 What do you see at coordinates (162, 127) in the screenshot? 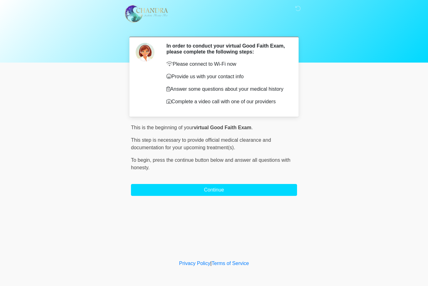
I see `span: This is the beginning of your` at bounding box center [162, 127].